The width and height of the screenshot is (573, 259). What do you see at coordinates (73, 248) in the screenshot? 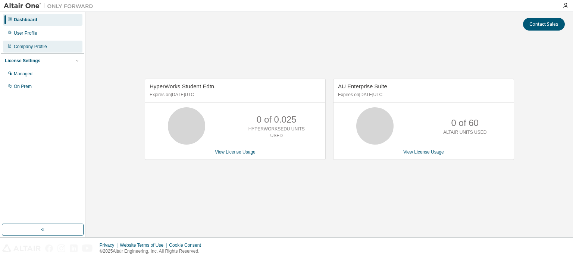
I see `img: linkedin.svg` at bounding box center [73, 248].